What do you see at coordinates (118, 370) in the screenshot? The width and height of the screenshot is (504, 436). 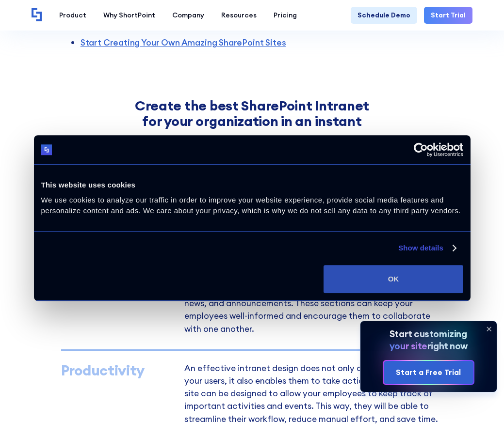 I see `div: Productivity` at bounding box center [118, 370].